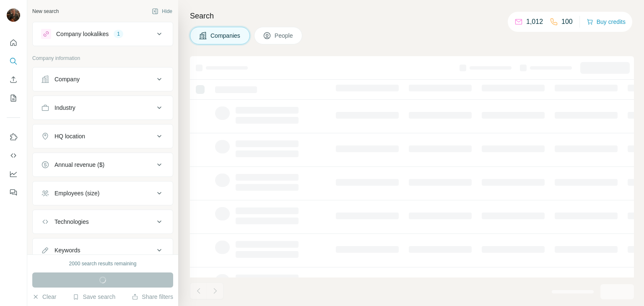 This screenshot has height=306, width=644. What do you see at coordinates (102, 79) in the screenshot?
I see `button: Company` at bounding box center [102, 79].